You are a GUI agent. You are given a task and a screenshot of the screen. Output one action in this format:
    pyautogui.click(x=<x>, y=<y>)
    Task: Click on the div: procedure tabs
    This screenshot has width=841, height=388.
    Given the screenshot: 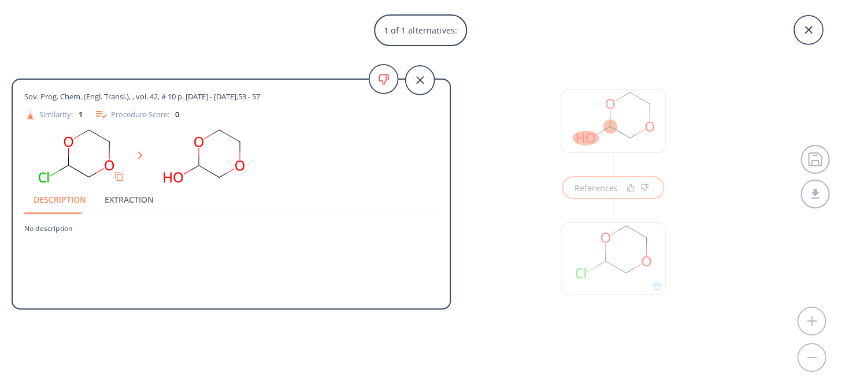 What is the action you would take?
    pyautogui.click(x=231, y=200)
    